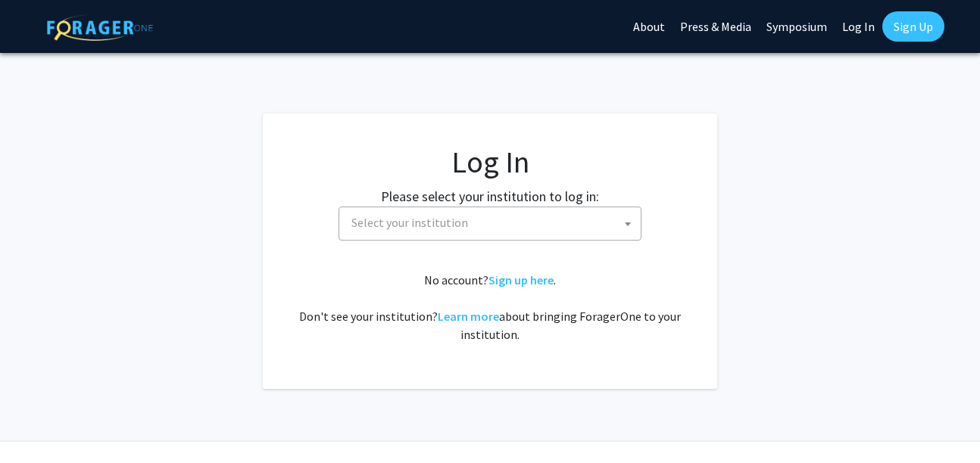  I want to click on a: Sign up here, so click(521, 280).